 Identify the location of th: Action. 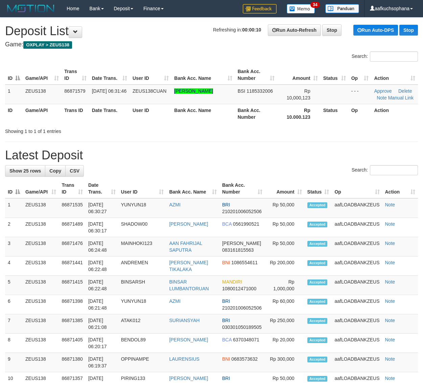
(395, 113).